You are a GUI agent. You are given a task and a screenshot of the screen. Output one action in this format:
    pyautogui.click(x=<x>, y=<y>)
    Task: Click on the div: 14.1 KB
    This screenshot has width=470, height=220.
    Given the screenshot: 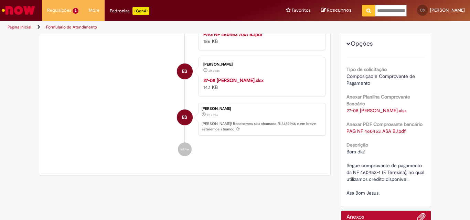 What is the action you would take?
    pyautogui.click(x=260, y=84)
    